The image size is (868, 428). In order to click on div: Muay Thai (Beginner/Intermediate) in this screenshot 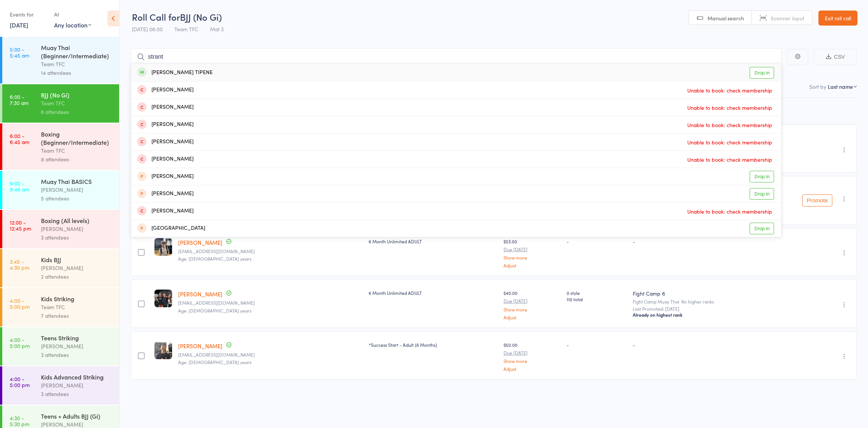, I will do `click(77, 52)`.